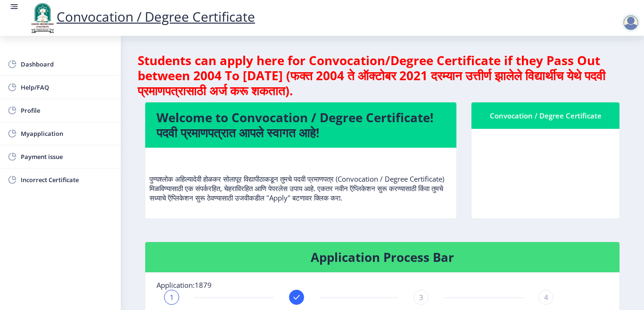 The image size is (644, 310). Describe the element at coordinates (382, 257) in the screenshot. I see `h4: Application Process Bar` at that location.